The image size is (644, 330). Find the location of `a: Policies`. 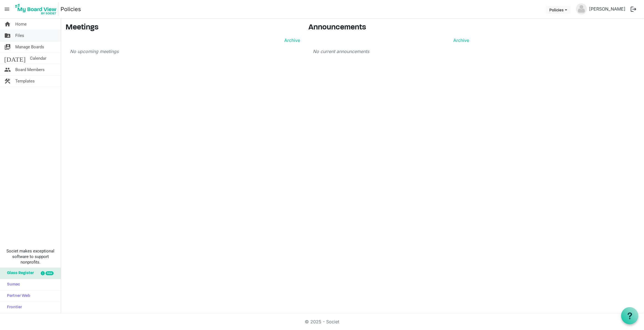

a: Policies is located at coordinates (71, 9).